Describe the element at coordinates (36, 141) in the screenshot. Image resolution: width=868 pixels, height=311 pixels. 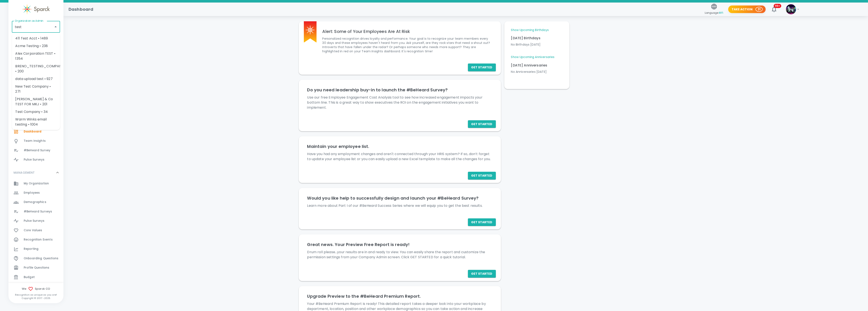
I see `a: Team Insights` at that location.